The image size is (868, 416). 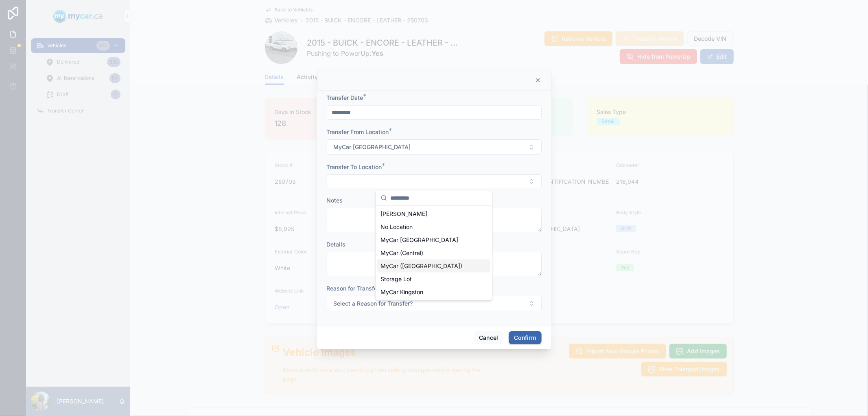 What do you see at coordinates (396, 227) in the screenshot?
I see `span: No Location` at bounding box center [396, 227].